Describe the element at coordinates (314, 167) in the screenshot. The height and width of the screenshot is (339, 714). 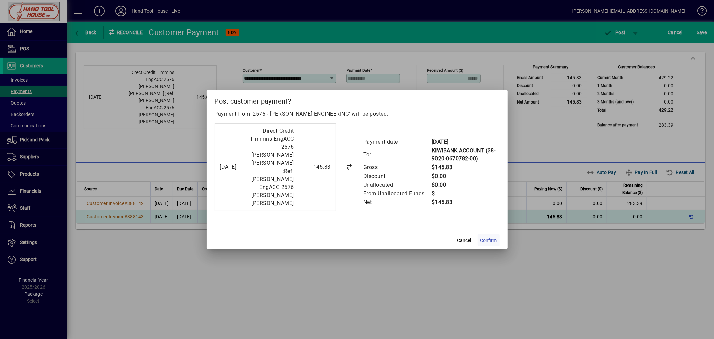
I see `div: 145.83` at that location.